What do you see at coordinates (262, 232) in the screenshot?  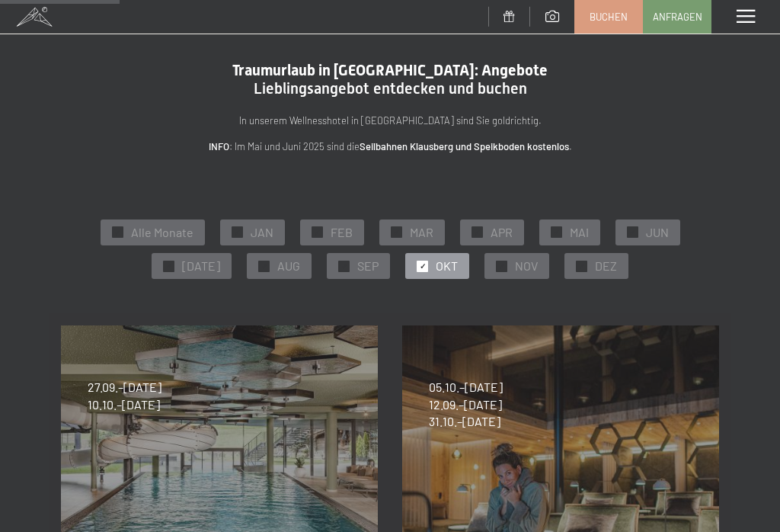 I see `span: JAN` at bounding box center [262, 232].